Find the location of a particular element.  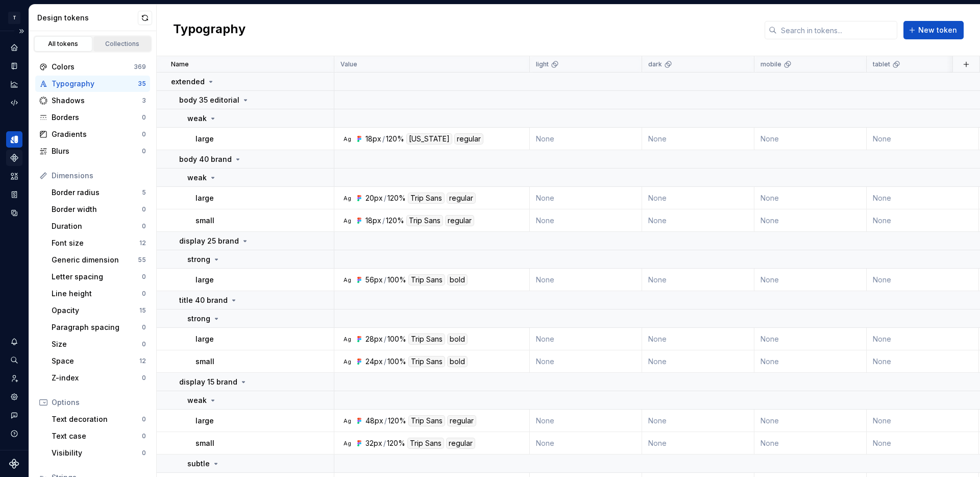

div: Storybook stories is located at coordinates (15, 194).